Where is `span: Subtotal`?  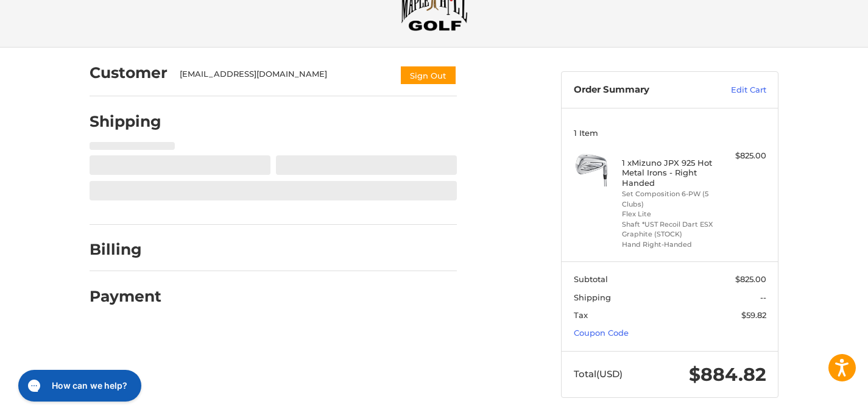
span: Subtotal is located at coordinates (591, 279).